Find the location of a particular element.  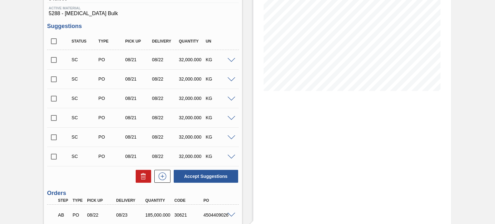

div: Delete Suggestions is located at coordinates (142, 176).